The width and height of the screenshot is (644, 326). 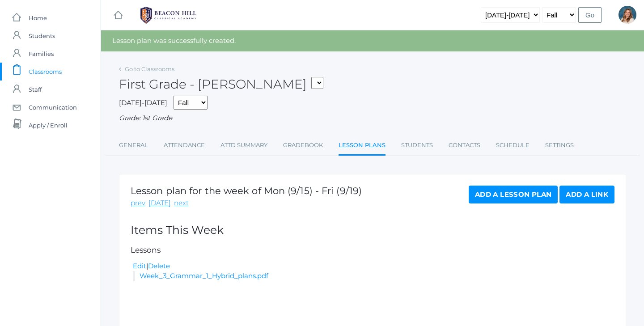 I want to click on span: Classrooms, so click(x=45, y=72).